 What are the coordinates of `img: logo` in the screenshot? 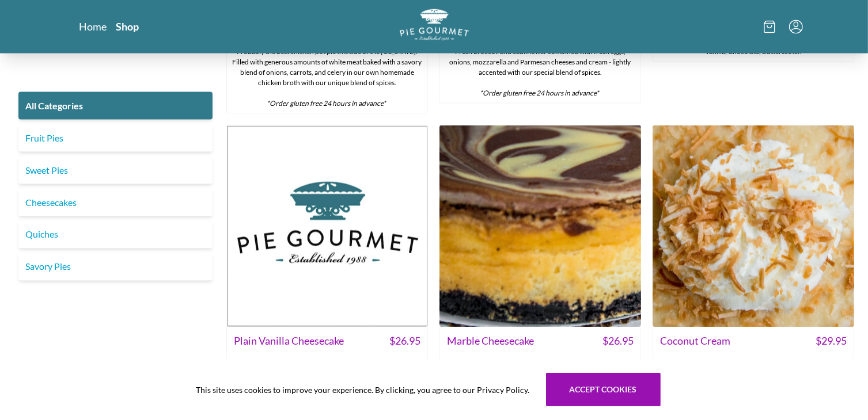 It's located at (434, 25).